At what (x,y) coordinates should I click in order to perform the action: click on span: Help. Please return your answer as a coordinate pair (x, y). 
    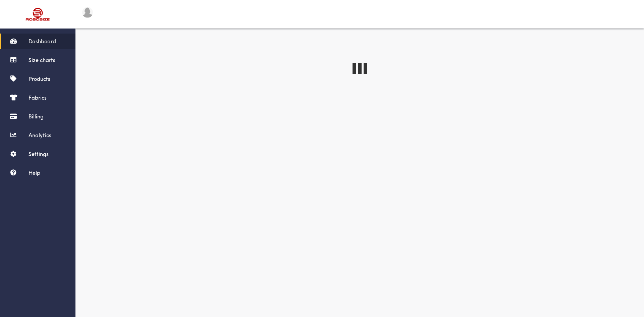
    Looking at the image, I should click on (34, 173).